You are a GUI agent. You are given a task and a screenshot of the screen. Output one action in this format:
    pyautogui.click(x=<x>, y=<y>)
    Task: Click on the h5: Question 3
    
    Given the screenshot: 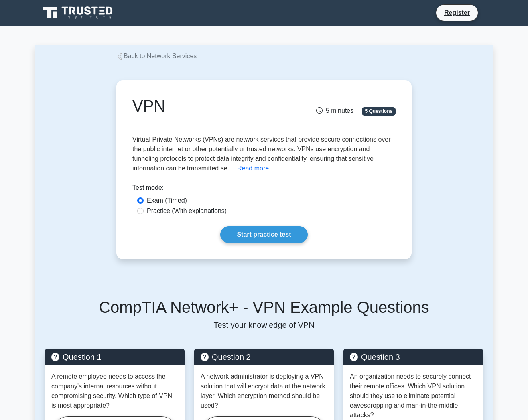 What is the action you would take?
    pyautogui.click(x=413, y=357)
    